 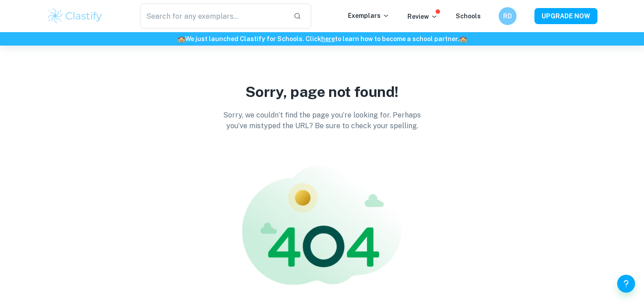 I want to click on p: Review, so click(x=422, y=16).